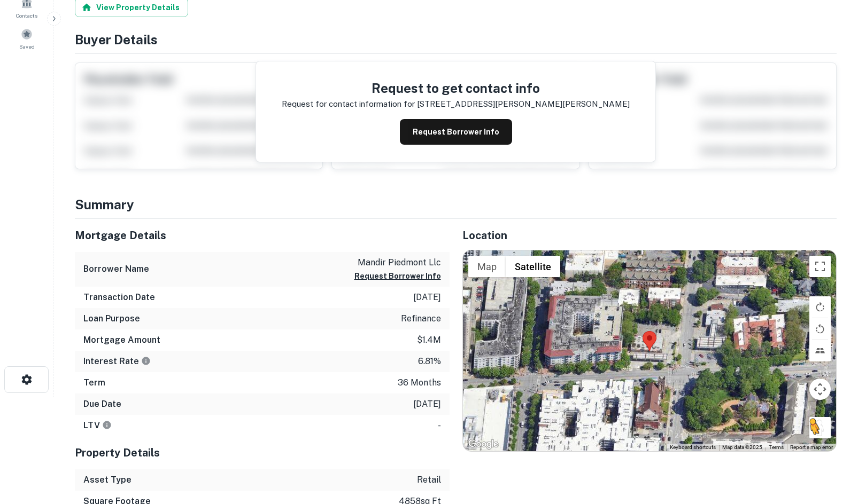  I want to click on h6: Borrower Name, so click(116, 269).